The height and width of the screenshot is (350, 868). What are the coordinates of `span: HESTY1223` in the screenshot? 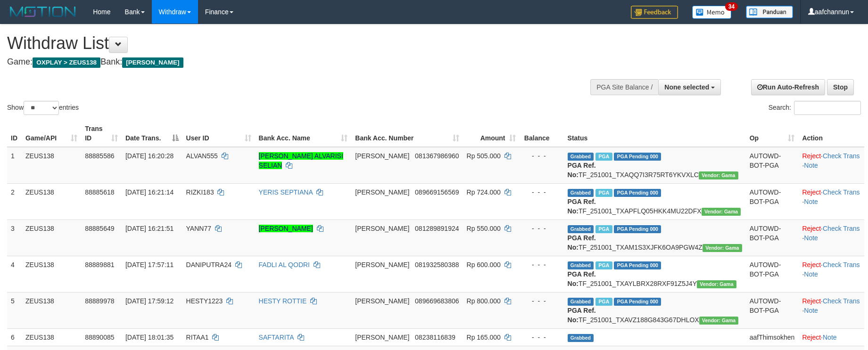 It's located at (204, 301).